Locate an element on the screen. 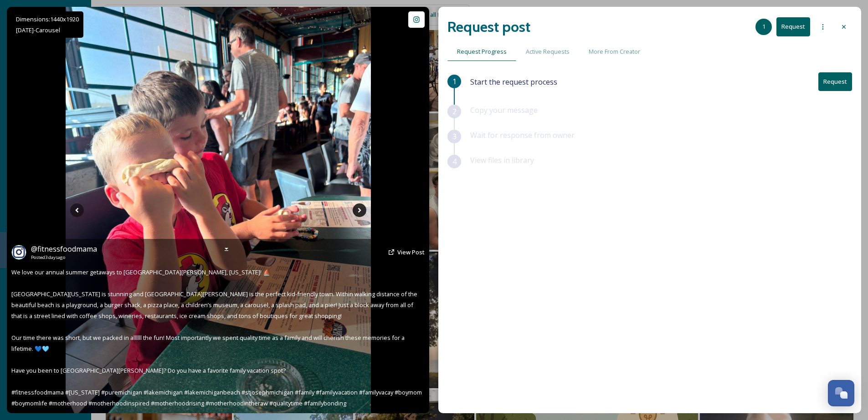 The width and height of the screenshot is (868, 420). span: View files in library is located at coordinates (502, 160).